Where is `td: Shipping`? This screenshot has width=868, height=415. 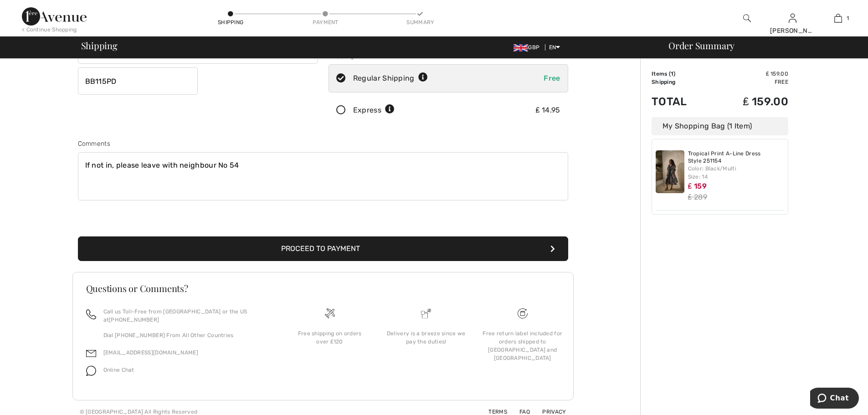 td: Shipping is located at coordinates (681, 82).